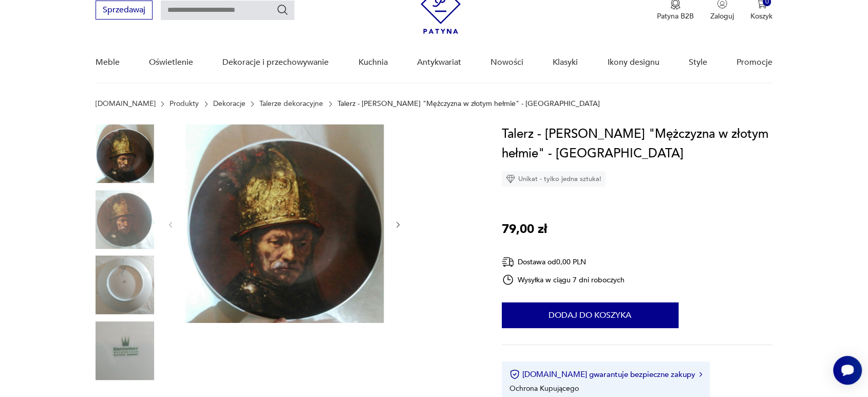  What do you see at coordinates (698, 62) in the screenshot?
I see `a: Style` at bounding box center [698, 62].